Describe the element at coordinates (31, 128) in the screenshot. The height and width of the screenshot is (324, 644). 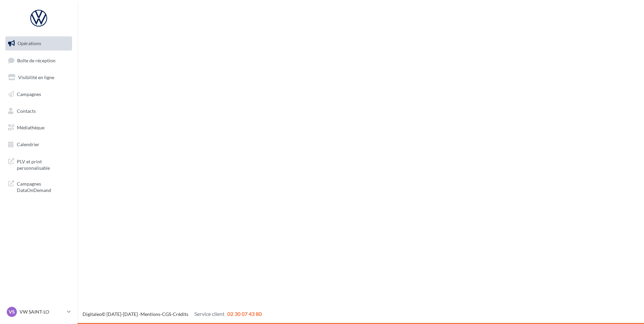
I see `span: Médiathèque` at that location.